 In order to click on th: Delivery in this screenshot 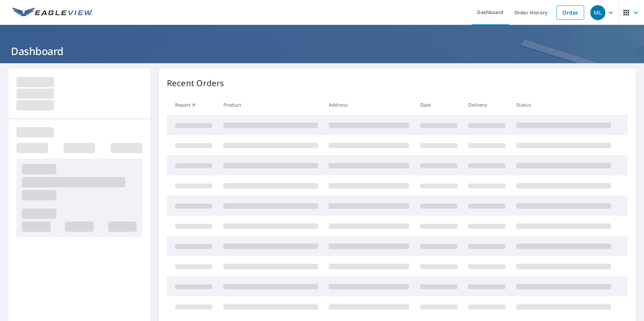, I will do `click(487, 104)`.